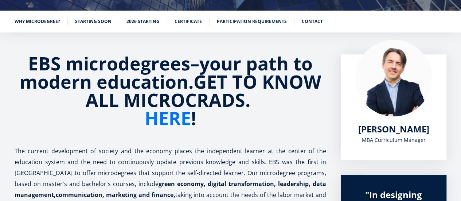 This screenshot has height=201, width=461. What do you see at coordinates (143, 21) in the screenshot?
I see `a: 2026 starting` at bounding box center [143, 21].